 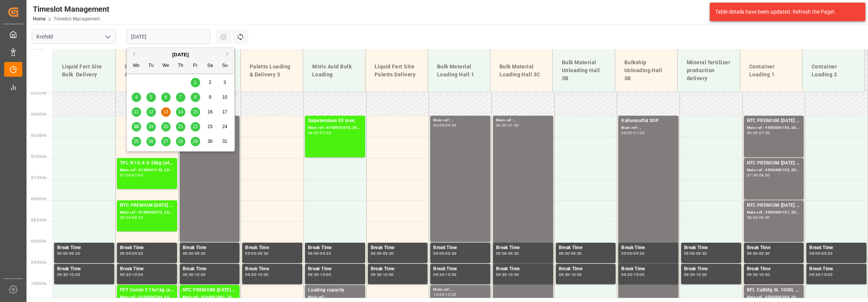 I want to click on div: Bulk Material Unloading Hall 3B, so click(x=584, y=70).